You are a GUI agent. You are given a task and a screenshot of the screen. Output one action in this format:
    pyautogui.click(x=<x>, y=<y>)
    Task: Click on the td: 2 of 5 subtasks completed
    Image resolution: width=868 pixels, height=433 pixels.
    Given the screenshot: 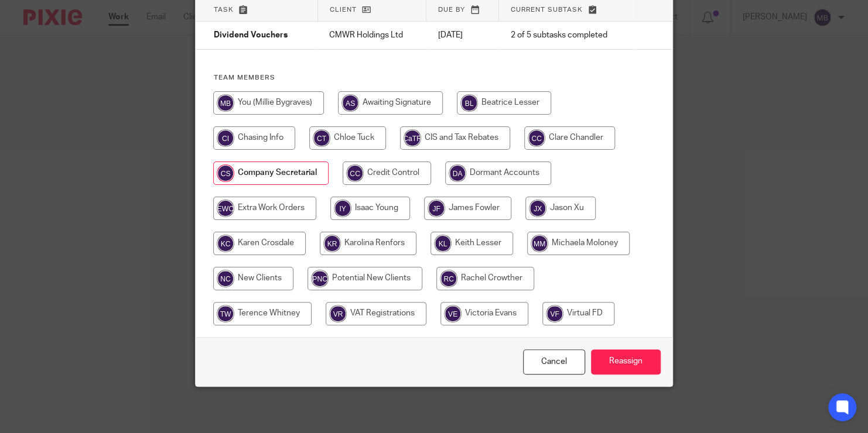 What is the action you would take?
    pyautogui.click(x=566, y=36)
    